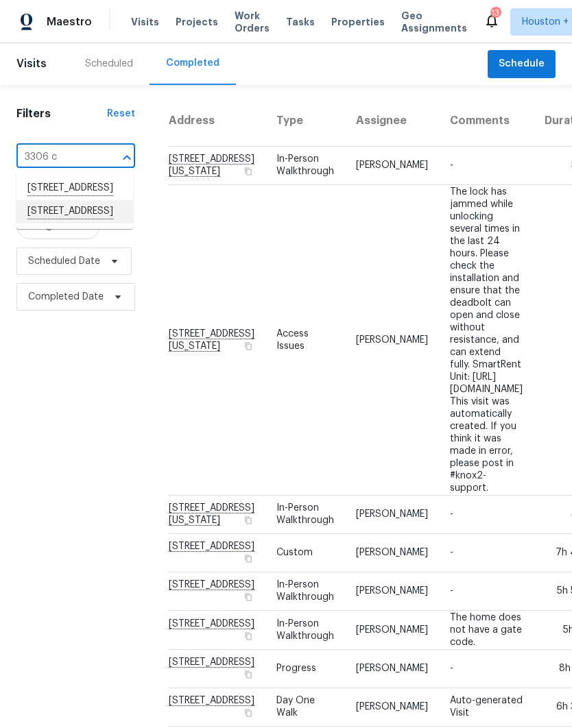 This screenshot has height=728, width=572. What do you see at coordinates (521, 64) in the screenshot?
I see `button: Schedule` at bounding box center [521, 64].